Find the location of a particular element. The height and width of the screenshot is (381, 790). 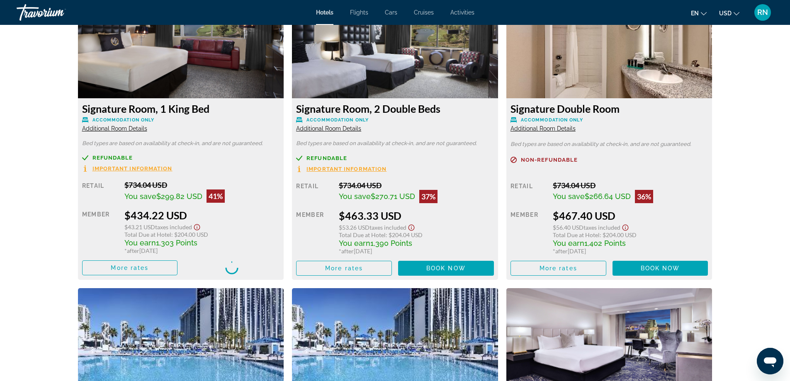

a: Activities is located at coordinates (462, 12).